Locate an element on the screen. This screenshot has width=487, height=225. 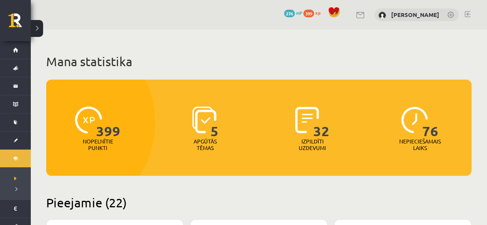
span: 5 is located at coordinates (214, 122).